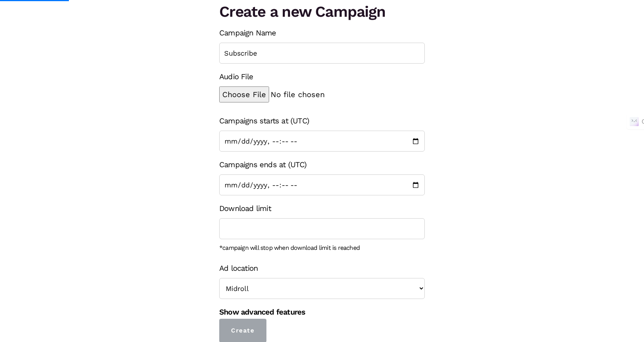 This screenshot has width=644, height=342. What do you see at coordinates (263, 165) in the screenshot?
I see `label: Campaigns ends at (UTC)` at bounding box center [263, 165].